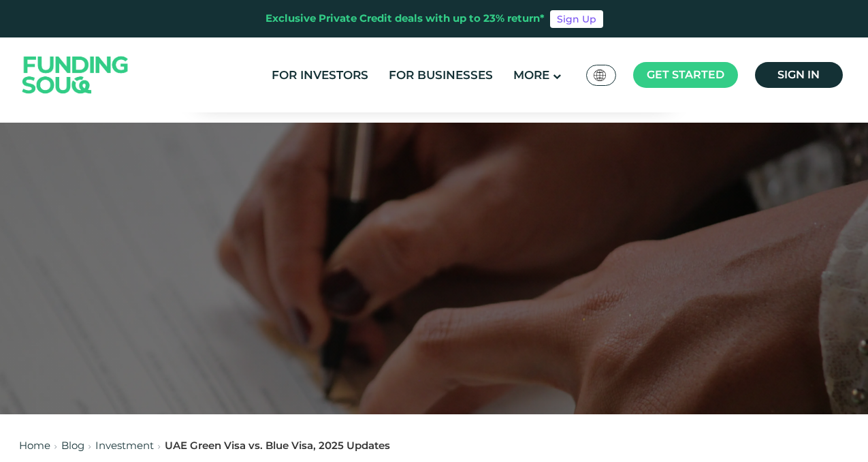 This screenshot has height=462, width=868. I want to click on a: For Investors, so click(320, 75).